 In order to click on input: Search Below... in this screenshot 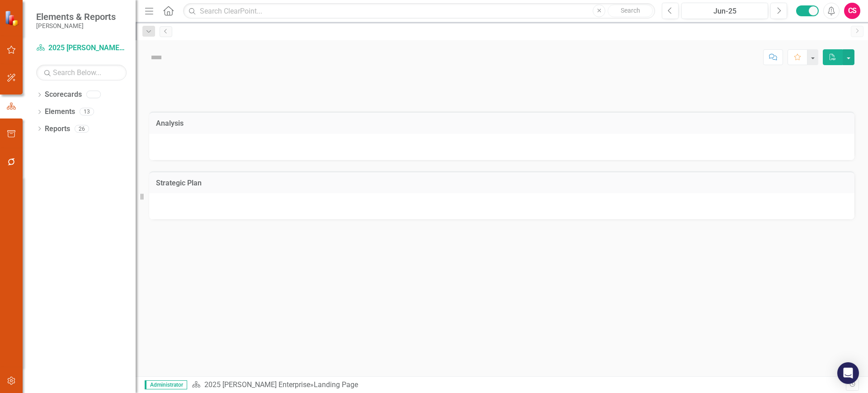, I will do `click(81, 72)`.